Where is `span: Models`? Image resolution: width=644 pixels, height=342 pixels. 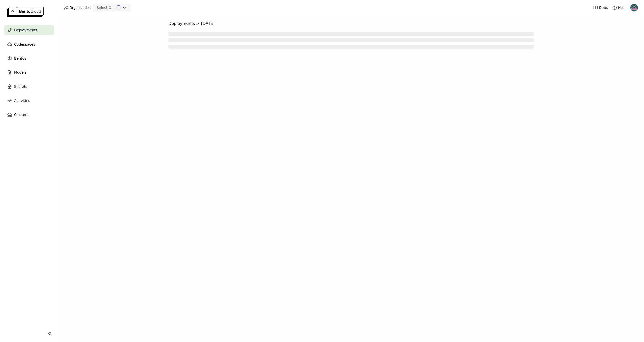 span: Models is located at coordinates (20, 73).